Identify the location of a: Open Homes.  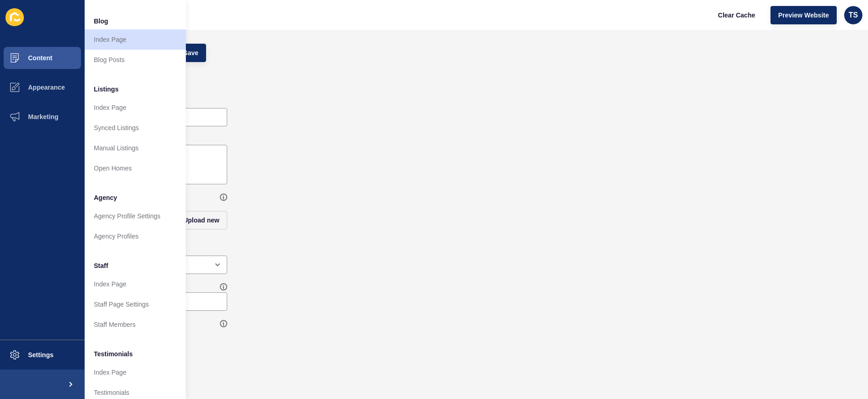
(135, 168).